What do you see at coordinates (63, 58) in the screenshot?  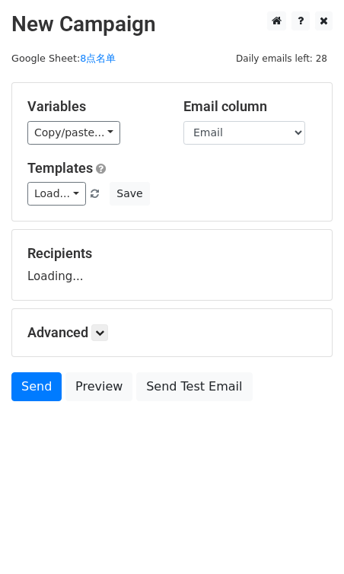 I see `small: Google Sheet:` at bounding box center [63, 58].